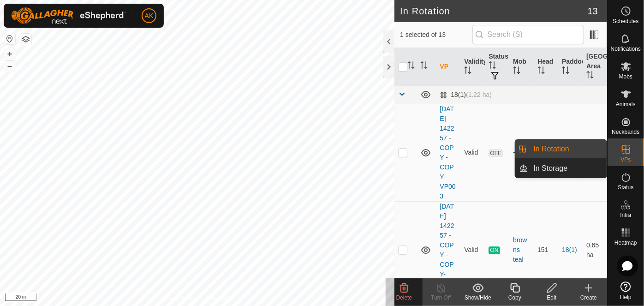 The height and width of the screenshot is (306, 644). I want to click on span: OFF, so click(495, 153).